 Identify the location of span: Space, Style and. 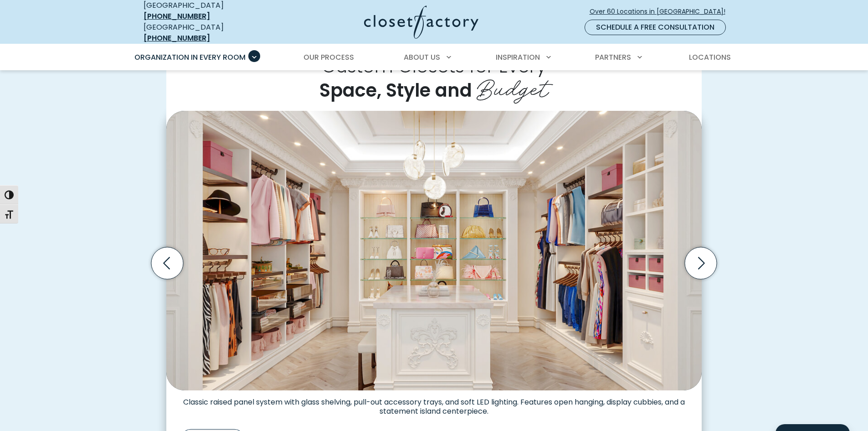
(396, 90).